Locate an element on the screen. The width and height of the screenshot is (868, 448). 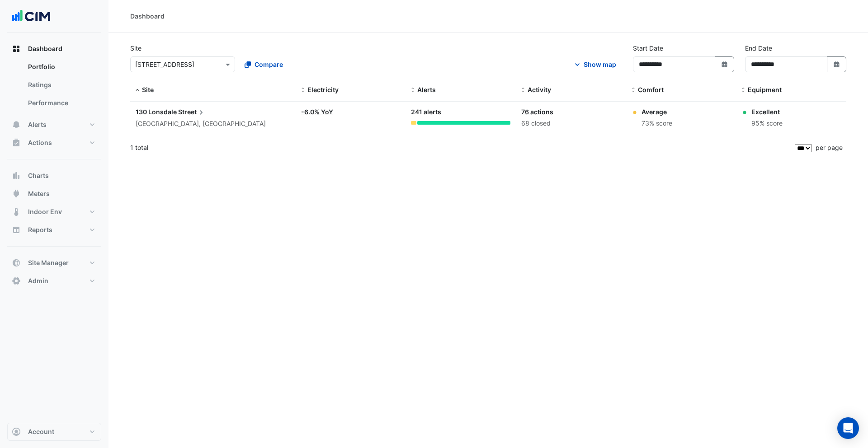
button: Admin is located at coordinates (55, 281).